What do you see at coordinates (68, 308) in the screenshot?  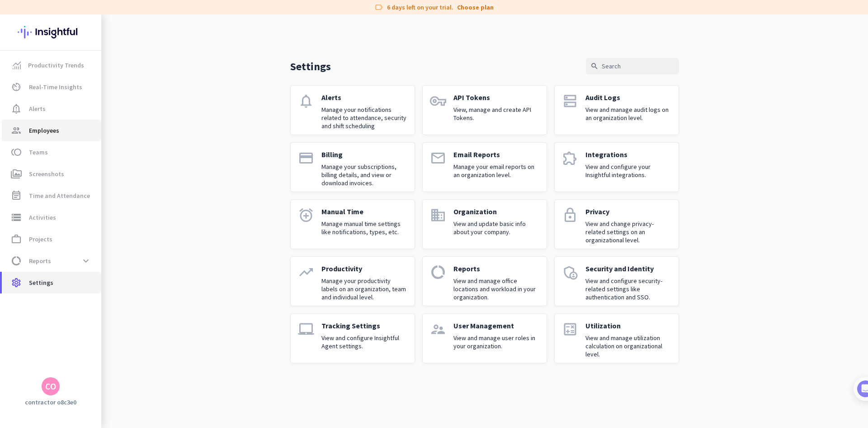 I see `span: Messages` at bounding box center [68, 308].